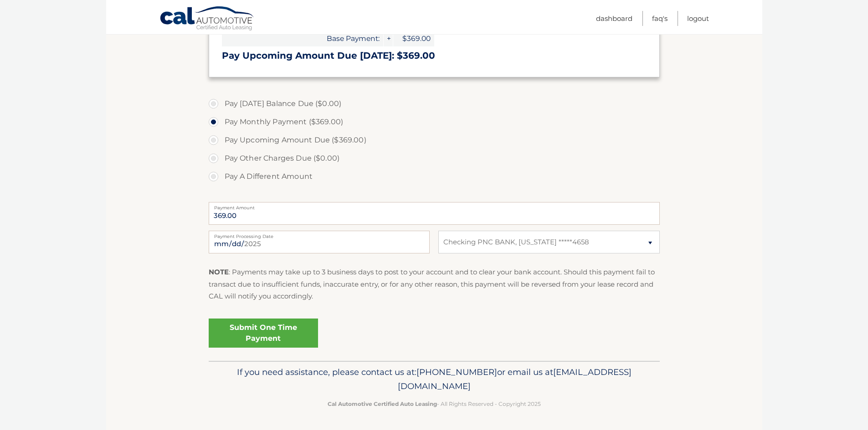  I want to click on label: Pay Upcoming Amount Due ($369.00), so click(434, 140).